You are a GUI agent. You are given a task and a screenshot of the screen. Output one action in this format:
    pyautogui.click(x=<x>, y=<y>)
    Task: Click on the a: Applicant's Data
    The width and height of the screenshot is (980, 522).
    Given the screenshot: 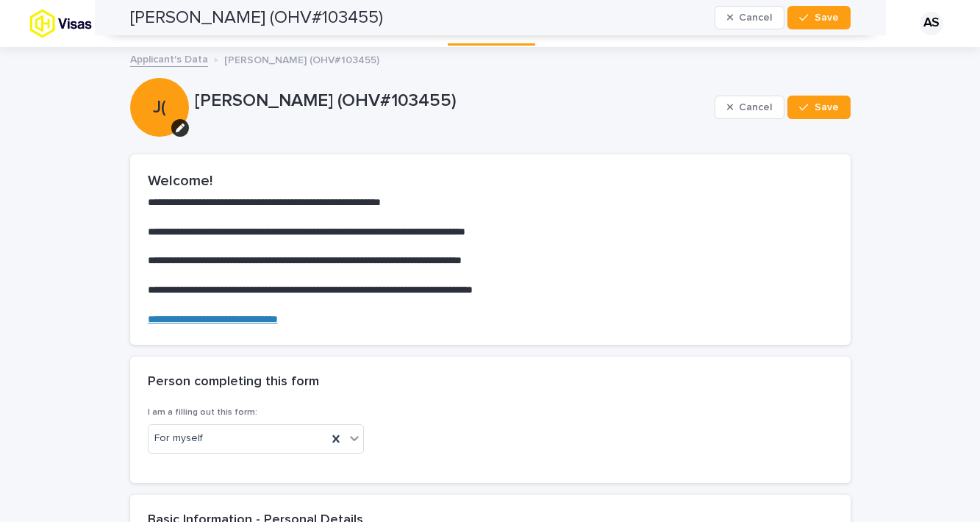 What is the action you would take?
    pyautogui.click(x=169, y=58)
    